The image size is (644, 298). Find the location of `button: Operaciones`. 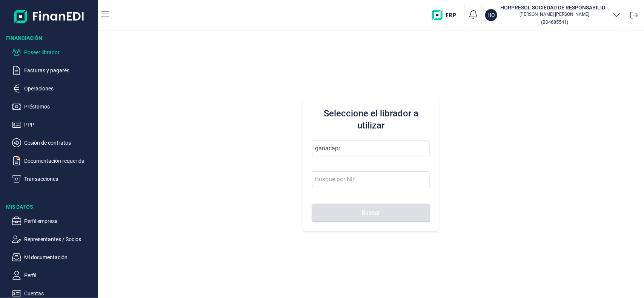

button: Operaciones is located at coordinates (53, 89).